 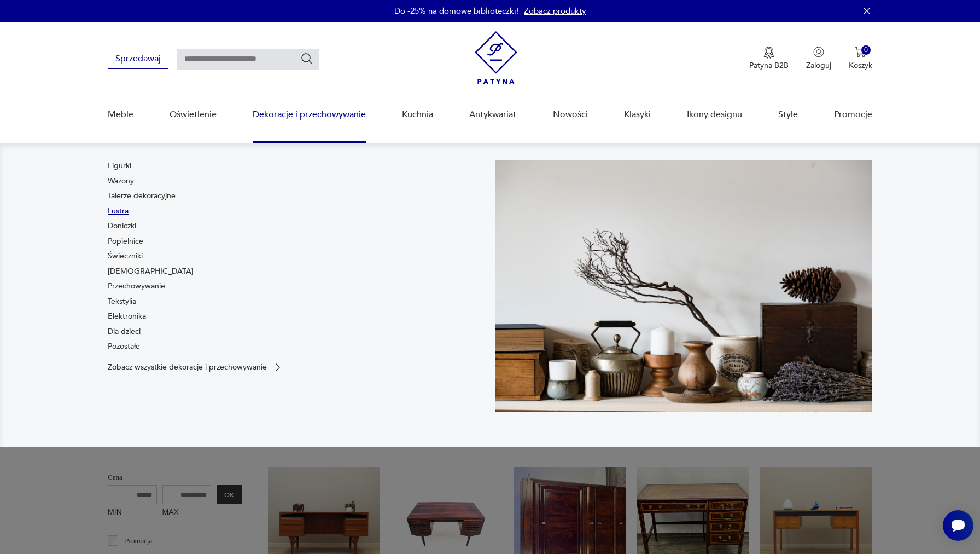 What do you see at coordinates (554, 11) in the screenshot?
I see `a: Zobacz produkty` at bounding box center [554, 11].